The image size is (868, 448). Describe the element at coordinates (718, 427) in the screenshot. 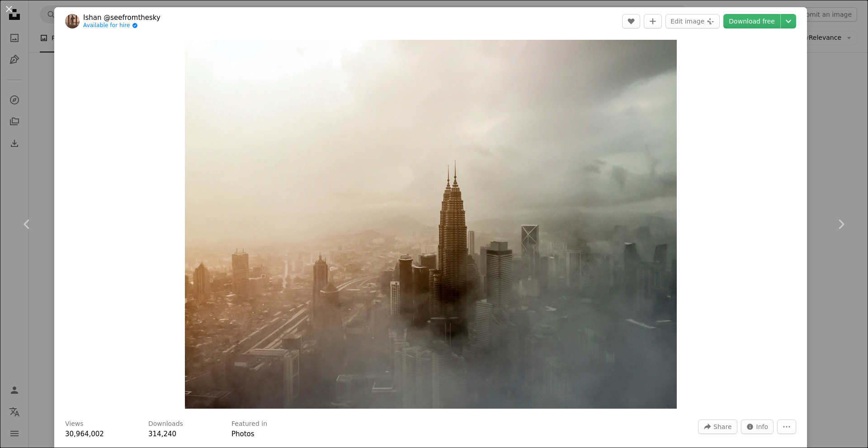

I see `button: Share this image` at that location.